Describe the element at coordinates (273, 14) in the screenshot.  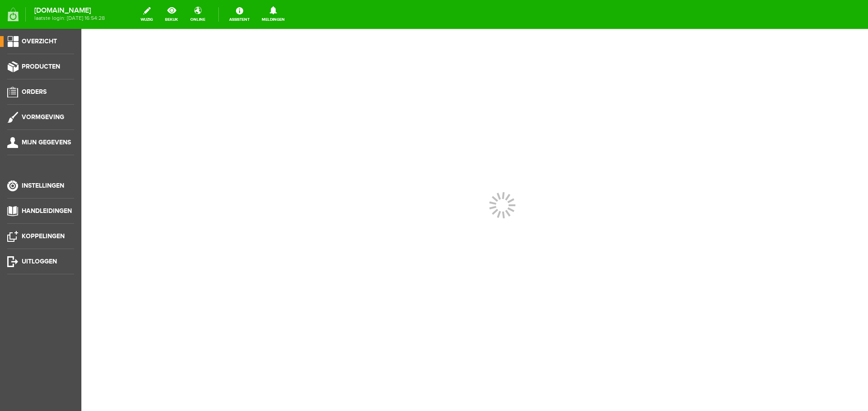
I see `a: Meldingen` at that location.